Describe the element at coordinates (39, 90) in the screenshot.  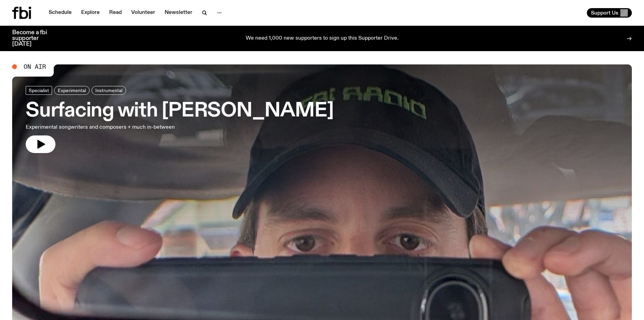
I see `span: Specialist` at that location.